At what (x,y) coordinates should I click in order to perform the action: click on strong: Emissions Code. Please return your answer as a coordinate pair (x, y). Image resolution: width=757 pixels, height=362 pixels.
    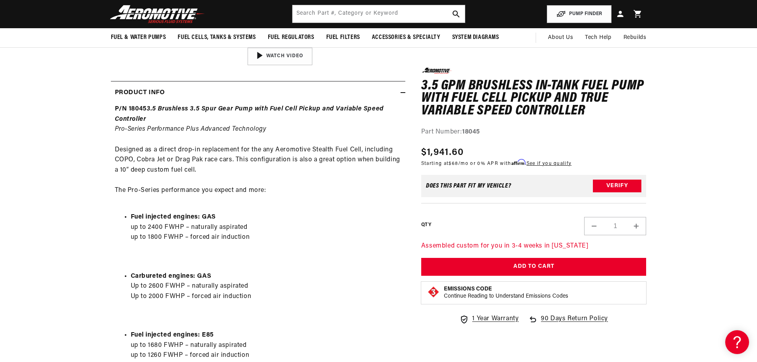
    Looking at the image, I should click on (468, 288).